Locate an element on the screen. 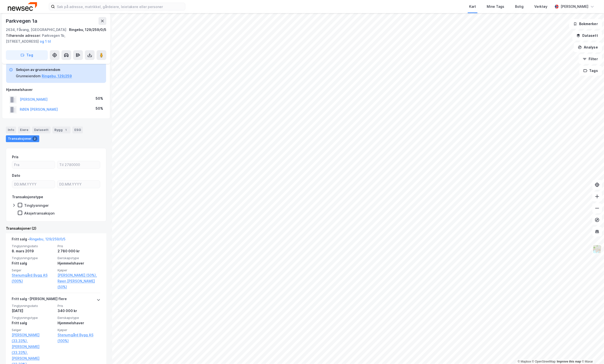 The height and width of the screenshot is (364, 604). div: Transaksjonstype is located at coordinates (28, 197).